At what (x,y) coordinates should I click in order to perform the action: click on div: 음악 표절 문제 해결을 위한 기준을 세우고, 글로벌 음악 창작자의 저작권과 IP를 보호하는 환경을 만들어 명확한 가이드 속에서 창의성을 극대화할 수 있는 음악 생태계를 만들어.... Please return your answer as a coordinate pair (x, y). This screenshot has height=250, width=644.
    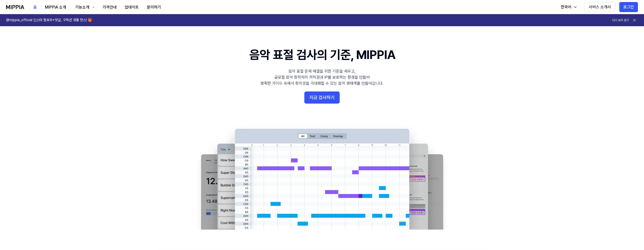
    Looking at the image, I should click on (322, 77).